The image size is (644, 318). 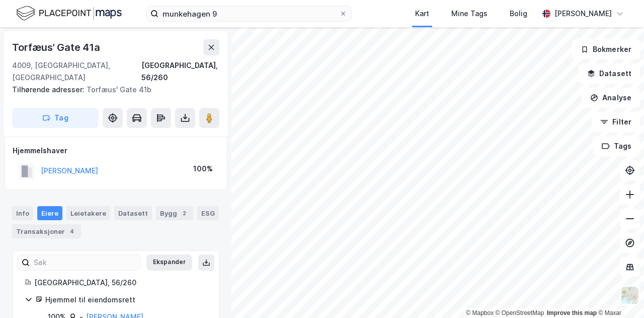 What do you see at coordinates (616, 146) in the screenshot?
I see `button: Tags` at bounding box center [616, 146].